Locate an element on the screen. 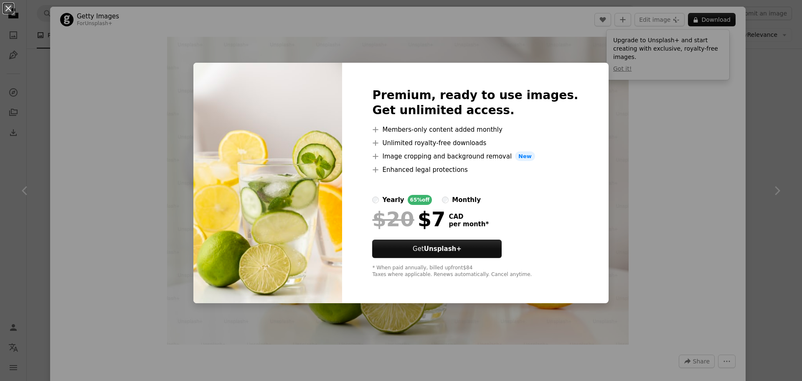 The image size is (802, 381). div: $7 is located at coordinates (409, 219).